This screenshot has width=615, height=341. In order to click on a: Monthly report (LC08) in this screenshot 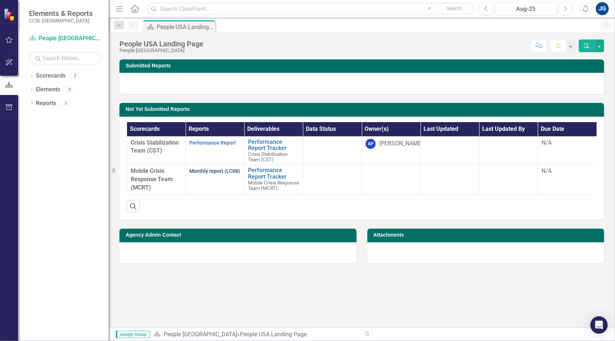, I will do `click(215, 171)`.